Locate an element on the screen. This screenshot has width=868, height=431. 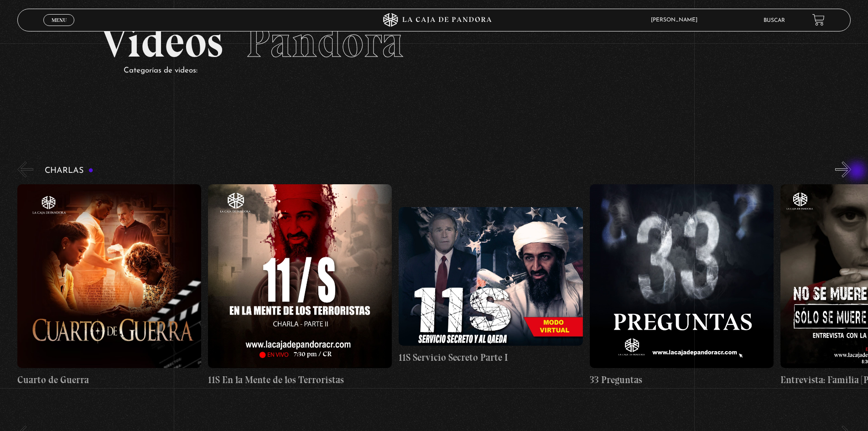
span: Menu is located at coordinates (59, 20).